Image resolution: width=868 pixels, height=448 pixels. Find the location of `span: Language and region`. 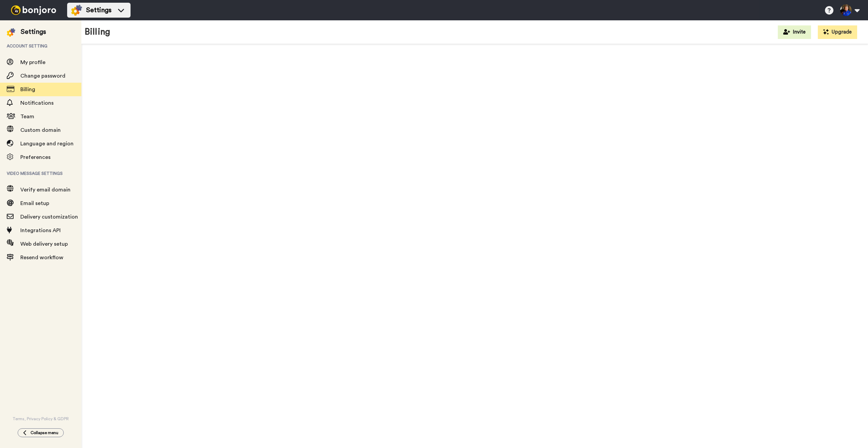

span: Language and region is located at coordinates (47, 144).